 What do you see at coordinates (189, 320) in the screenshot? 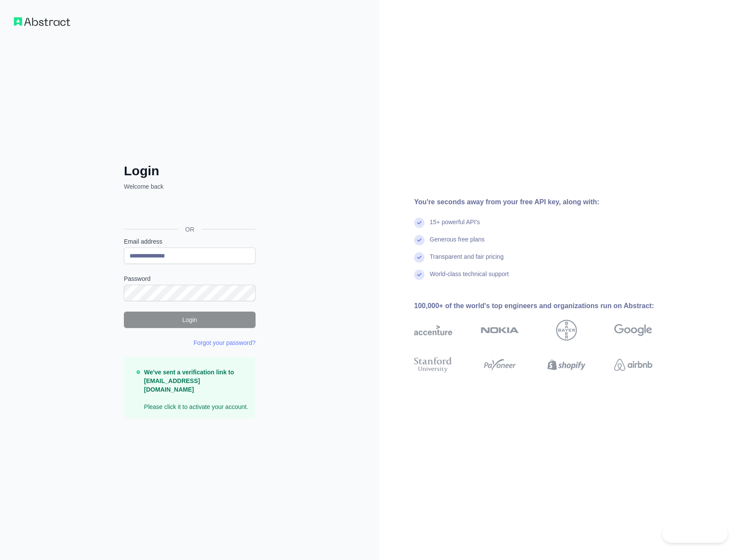
I see `button: Login` at bounding box center [189, 320].